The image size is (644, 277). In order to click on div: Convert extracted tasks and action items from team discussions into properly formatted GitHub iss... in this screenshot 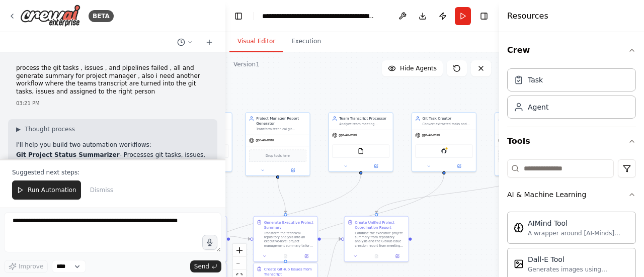, I will do `click(448, 124)`.